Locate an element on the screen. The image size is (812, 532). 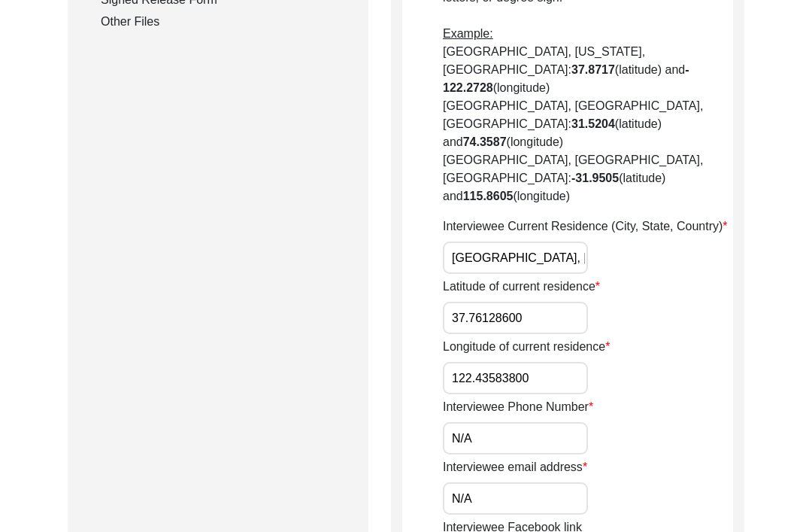
b: -31.9505 is located at coordinates (594, 178).